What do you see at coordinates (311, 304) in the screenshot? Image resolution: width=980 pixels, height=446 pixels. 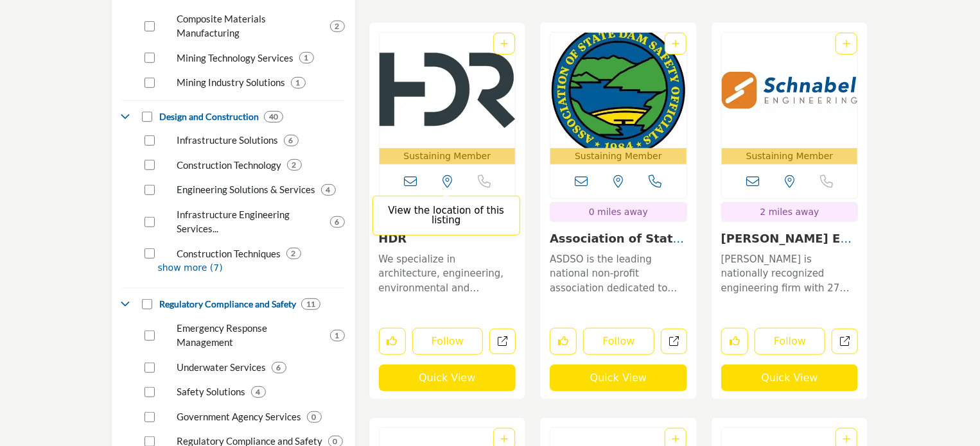 I see `div: 11 Results For Regulatory Compliance and Safety` at bounding box center [311, 304].